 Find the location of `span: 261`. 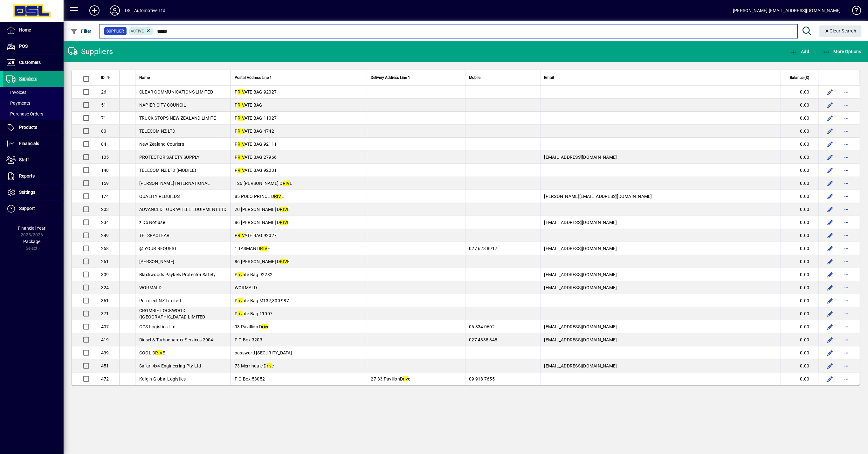

span: 261 is located at coordinates (105, 262).